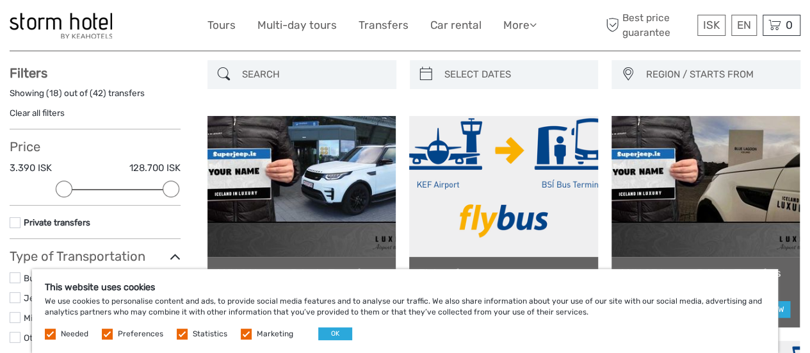 Image resolution: width=810 pixels, height=353 pixels. I want to click on label: 3.390 ISK, so click(31, 168).